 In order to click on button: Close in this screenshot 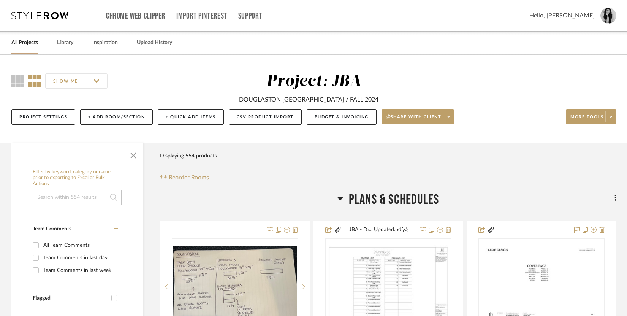, I will do `click(133, 154)`.